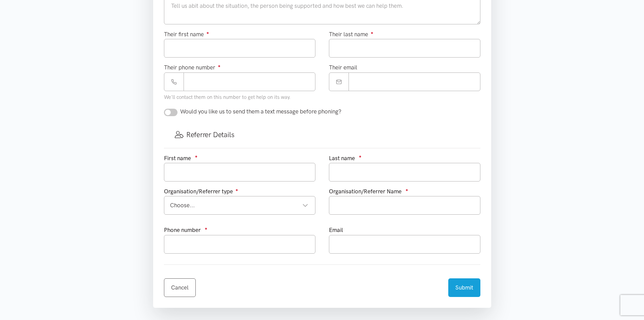 Image resolution: width=644 pixels, height=320 pixels. Describe the element at coordinates (180, 287) in the screenshot. I see `a: Cancel` at that location.